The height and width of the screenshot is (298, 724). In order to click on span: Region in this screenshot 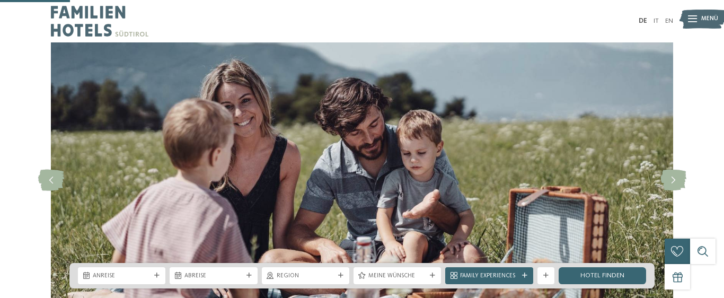, I will do `click(305, 276)`.